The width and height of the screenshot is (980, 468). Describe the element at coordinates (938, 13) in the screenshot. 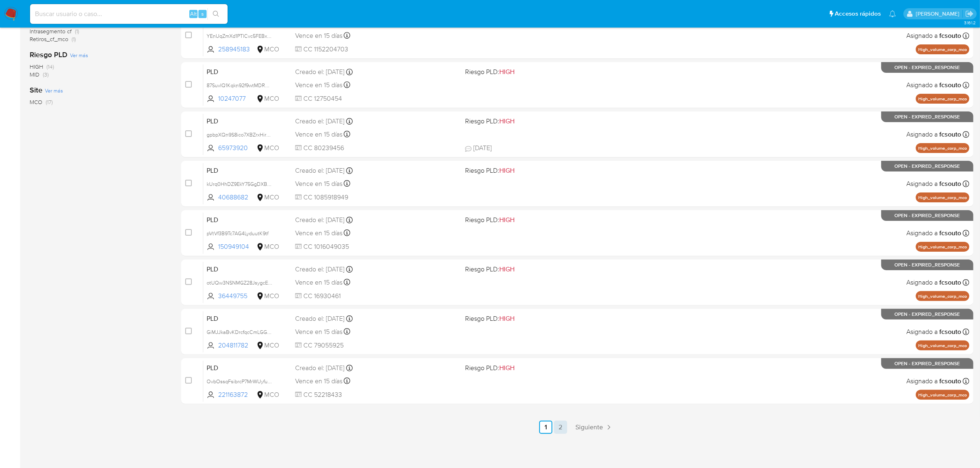

I see `p: felipe.cayon@mercadolibre.com` at that location.